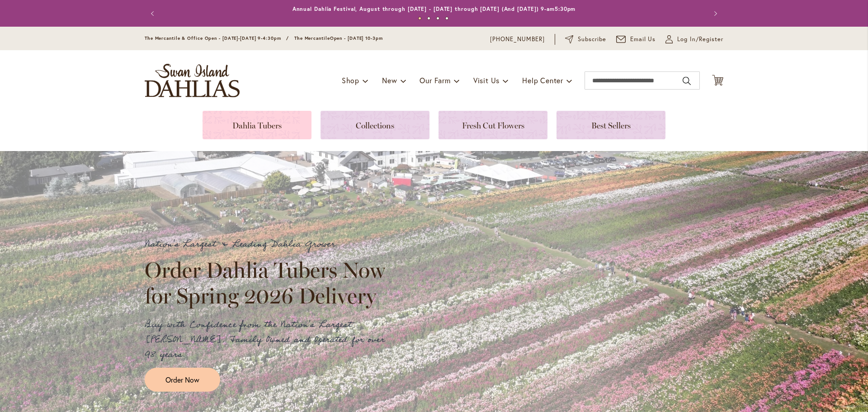 The image size is (868, 412). Describe the element at coordinates (438, 18) in the screenshot. I see `button: 3 of 4` at that location.